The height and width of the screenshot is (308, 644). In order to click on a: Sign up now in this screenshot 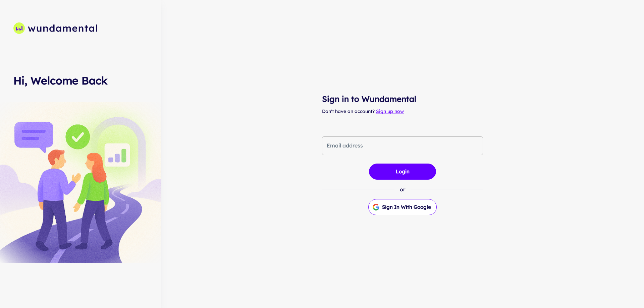, I will do `click(390, 112)`.